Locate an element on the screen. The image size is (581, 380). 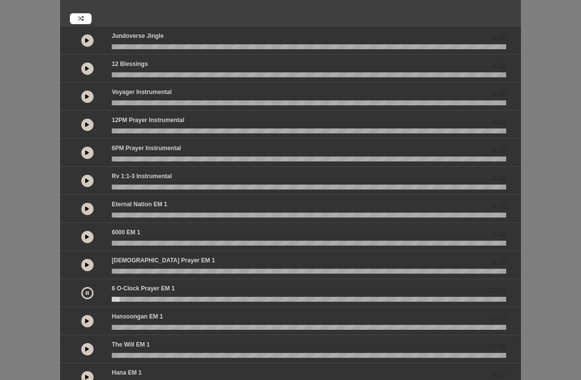
p: The Will EM 1 is located at coordinates (130, 344).